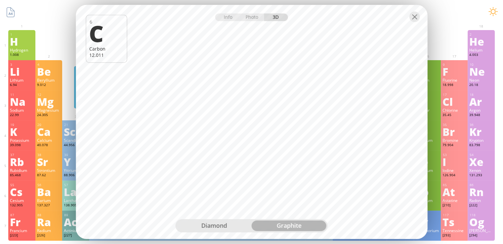 The width and height of the screenshot is (503, 244). Describe the element at coordinates (22, 85) in the screenshot. I see `div: 6.94` at that location.